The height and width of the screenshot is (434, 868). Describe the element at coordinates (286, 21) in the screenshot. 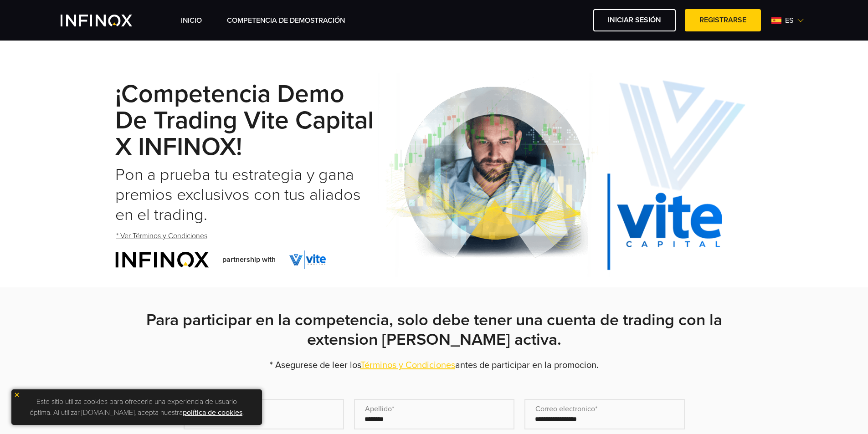

I see `a: Competencia de Demostración` at that location.